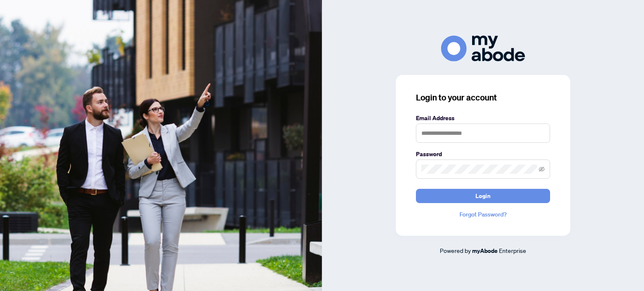 The image size is (644, 291). Describe the element at coordinates (483, 196) in the screenshot. I see `span: Login` at that location.